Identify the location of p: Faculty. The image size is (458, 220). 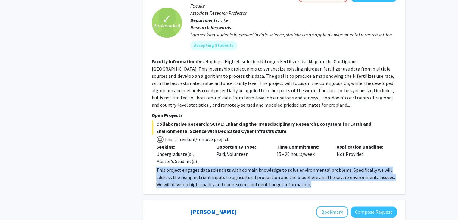
(293, 6).